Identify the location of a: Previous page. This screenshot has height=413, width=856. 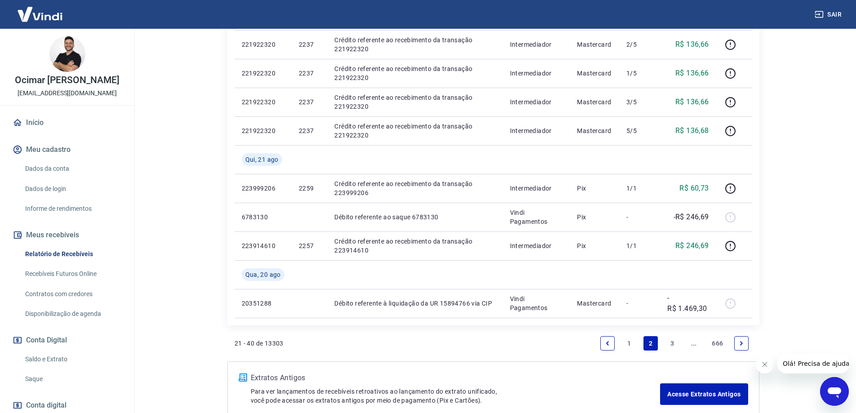
(607, 343).